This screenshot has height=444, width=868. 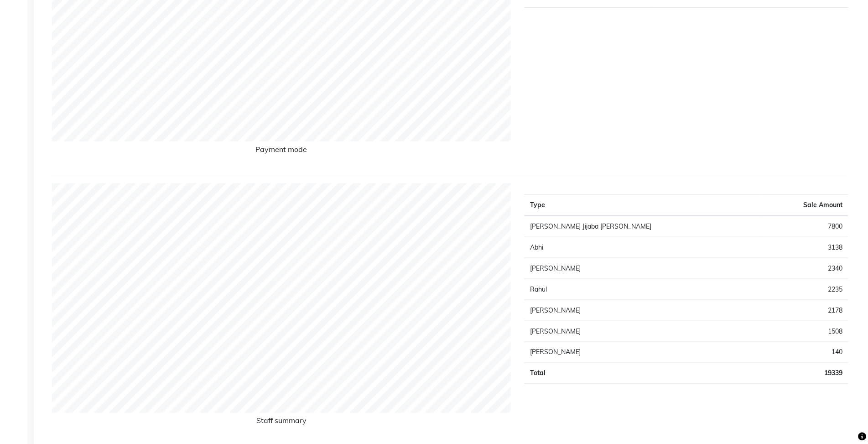 What do you see at coordinates (803, 353) in the screenshot?
I see `td: 140` at bounding box center [803, 353].